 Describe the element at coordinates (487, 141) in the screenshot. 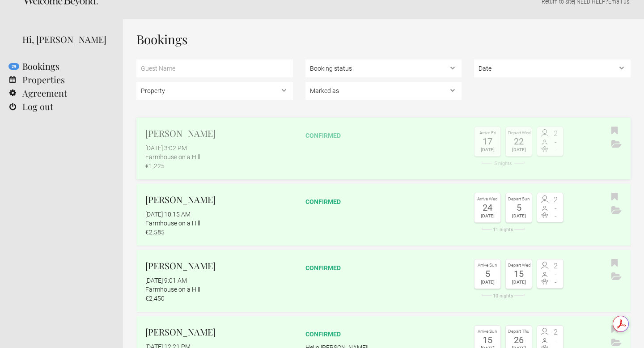

I see `div: 17` at that location.